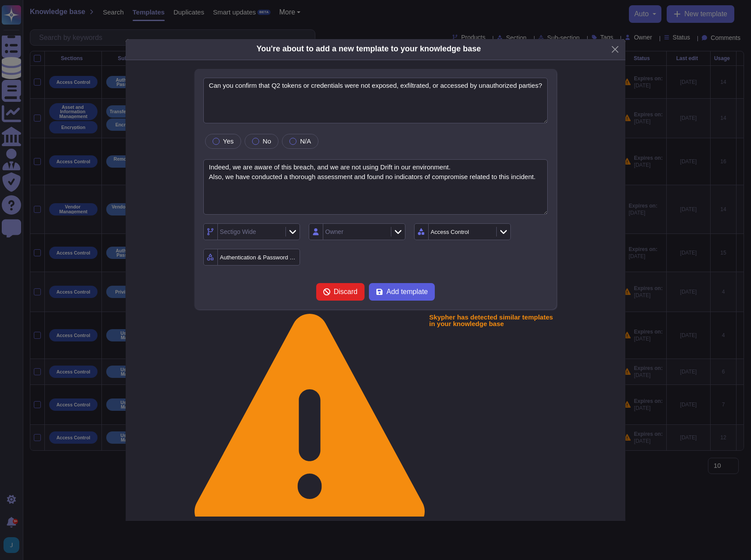  What do you see at coordinates (334, 232) in the screenshot?
I see `div: Owner` at bounding box center [334, 232].